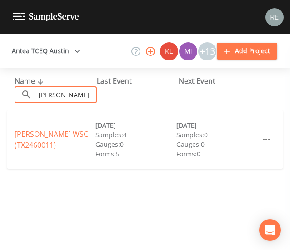  Describe the element at coordinates (66, 95) in the screenshot. I see `input: Search Projects` at that location.